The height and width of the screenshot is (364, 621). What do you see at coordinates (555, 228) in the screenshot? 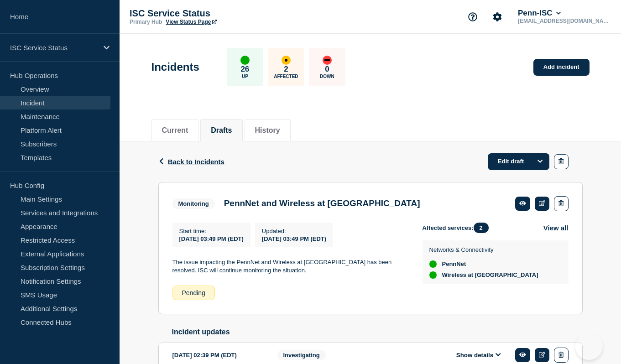
I see `button: View all` at bounding box center [555, 228].